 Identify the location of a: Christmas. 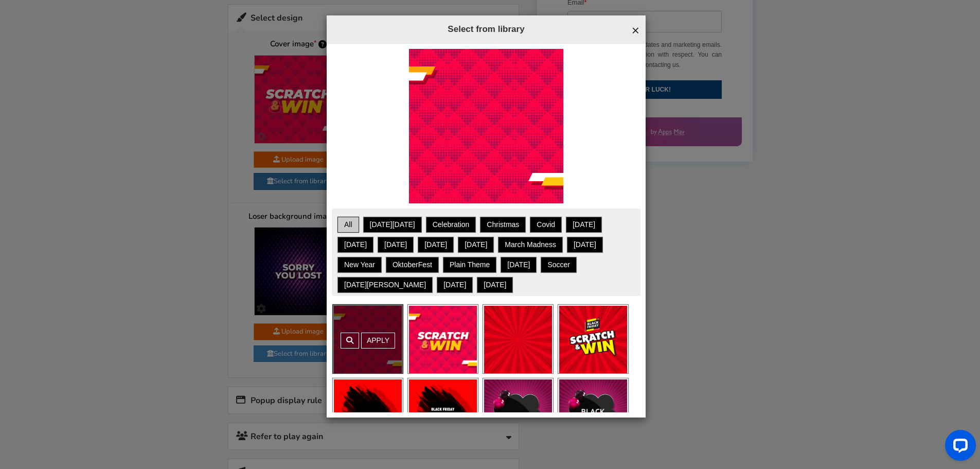
(503, 224).